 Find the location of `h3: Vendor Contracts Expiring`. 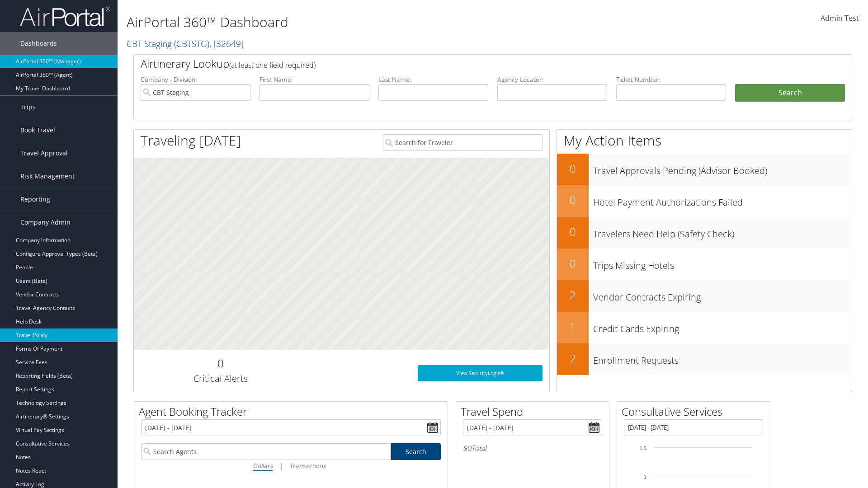

h3: Vendor Contracts Expiring is located at coordinates (723, 295).